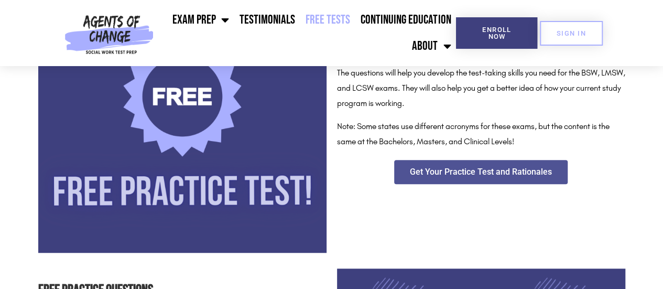 Image resolution: width=663 pixels, height=289 pixels. What do you see at coordinates (267, 20) in the screenshot?
I see `a: Testimonials` at bounding box center [267, 20].